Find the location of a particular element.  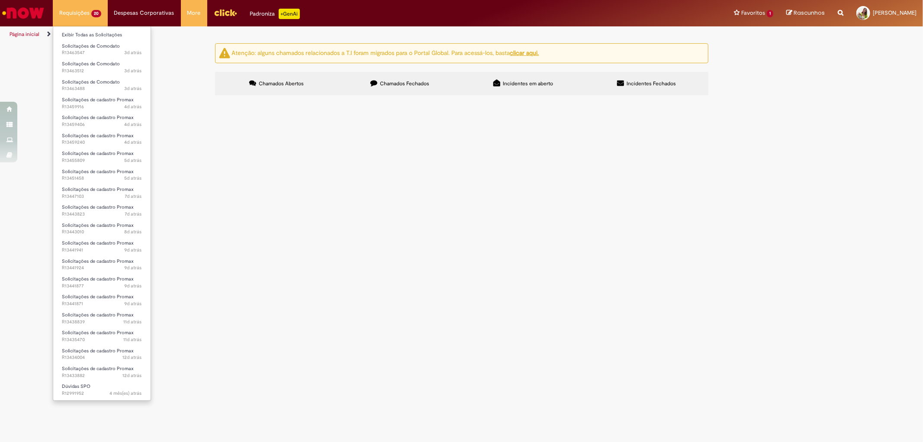

span: R13451458 is located at coordinates (102, 178).